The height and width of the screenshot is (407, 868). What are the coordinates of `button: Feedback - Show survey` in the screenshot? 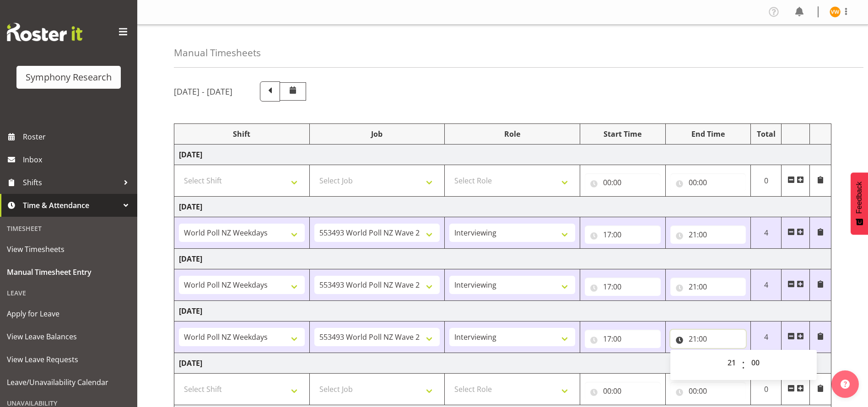 It's located at (859, 204).